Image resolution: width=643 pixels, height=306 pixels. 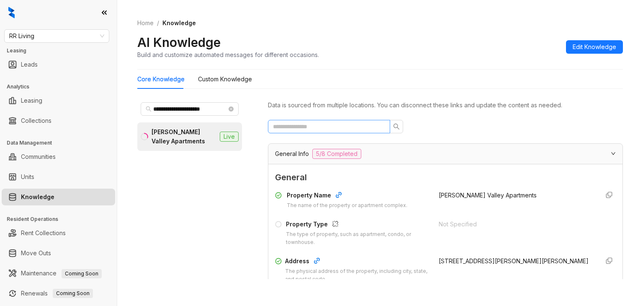 I want to click on span: close-circle, so click(x=231, y=109).